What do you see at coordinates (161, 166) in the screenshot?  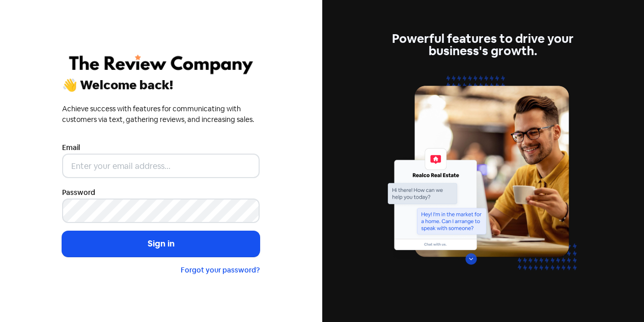 I see `input: Enter your email address...` at bounding box center [161, 166].